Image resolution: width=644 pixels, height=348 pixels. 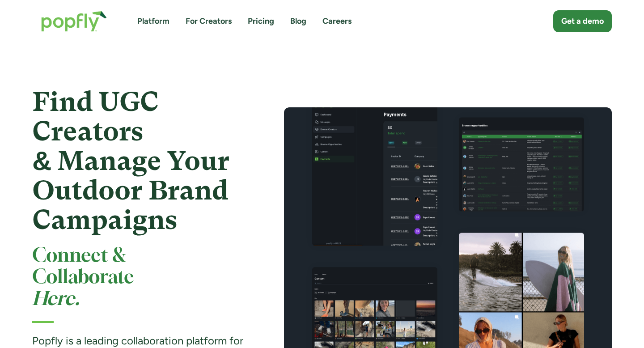 I want to click on a: home, so click(x=74, y=21).